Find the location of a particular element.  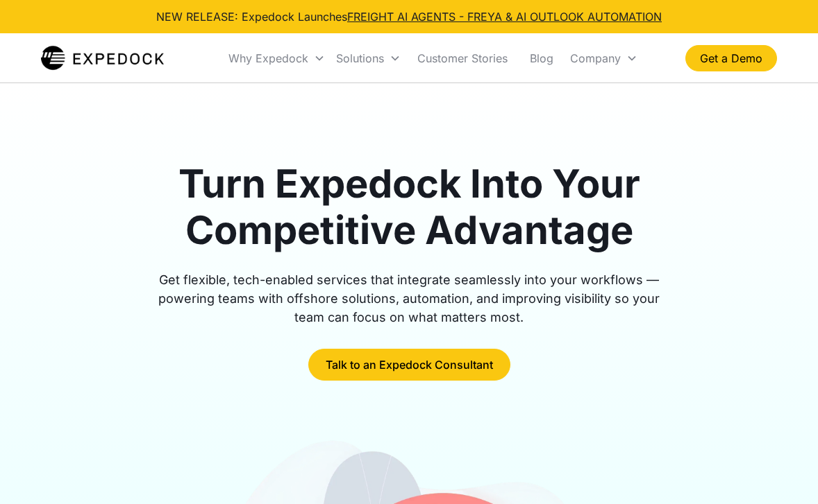

a: home is located at coordinates (102, 58).